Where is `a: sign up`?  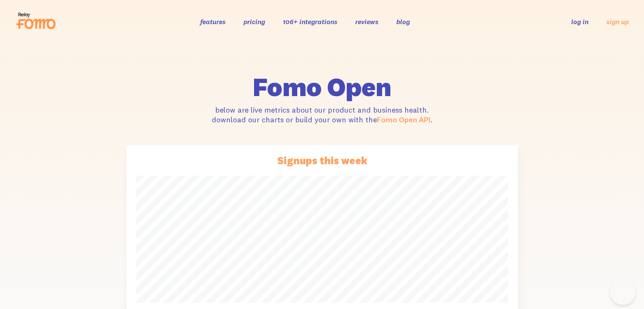
a: sign up is located at coordinates (617, 21).